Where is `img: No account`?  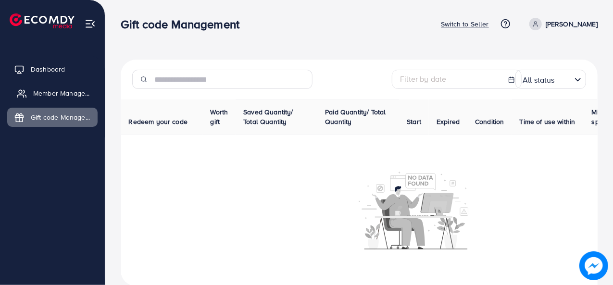 img: No account is located at coordinates (414, 210).